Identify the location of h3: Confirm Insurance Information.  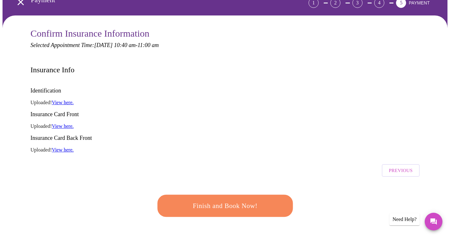
(225, 33).